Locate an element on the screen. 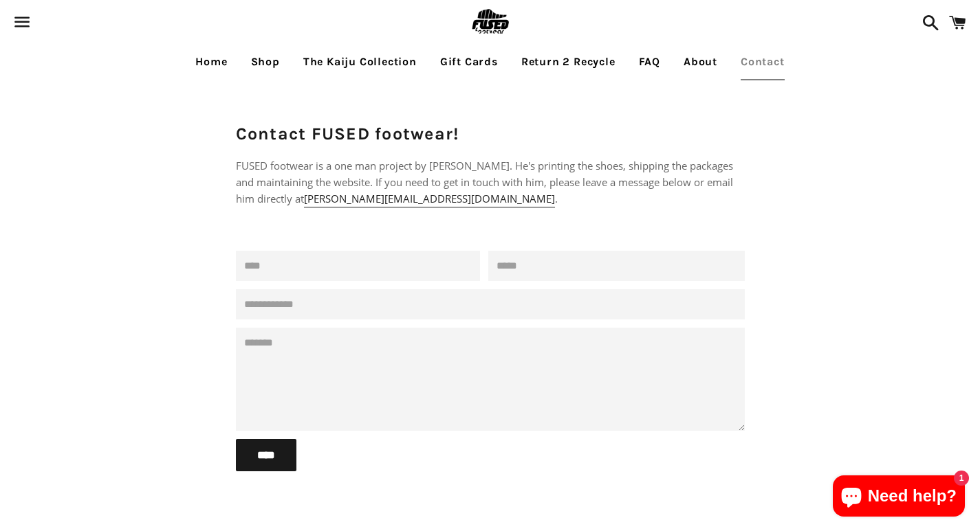  a: Contact is located at coordinates (763, 62).